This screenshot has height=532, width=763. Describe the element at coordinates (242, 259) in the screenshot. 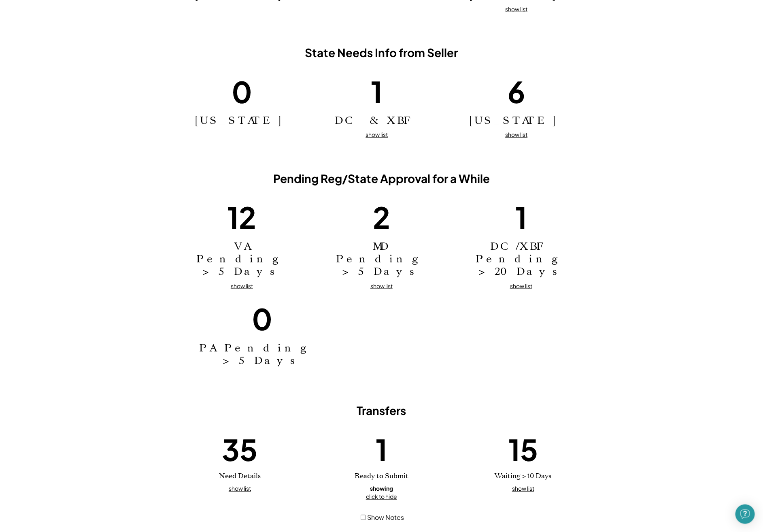

I see `h2: VA Pending > 5 Days` at that location.